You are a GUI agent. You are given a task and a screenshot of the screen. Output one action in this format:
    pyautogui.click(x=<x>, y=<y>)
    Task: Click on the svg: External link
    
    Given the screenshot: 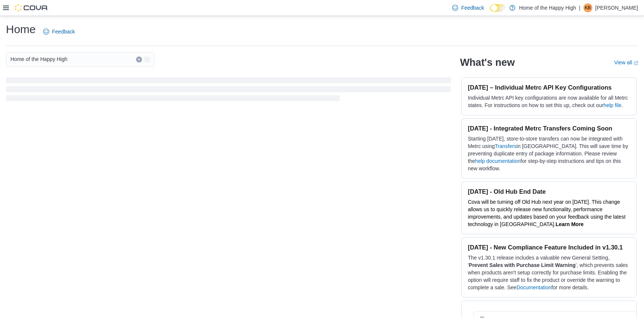 What is the action you would take?
    pyautogui.click(x=636, y=63)
    